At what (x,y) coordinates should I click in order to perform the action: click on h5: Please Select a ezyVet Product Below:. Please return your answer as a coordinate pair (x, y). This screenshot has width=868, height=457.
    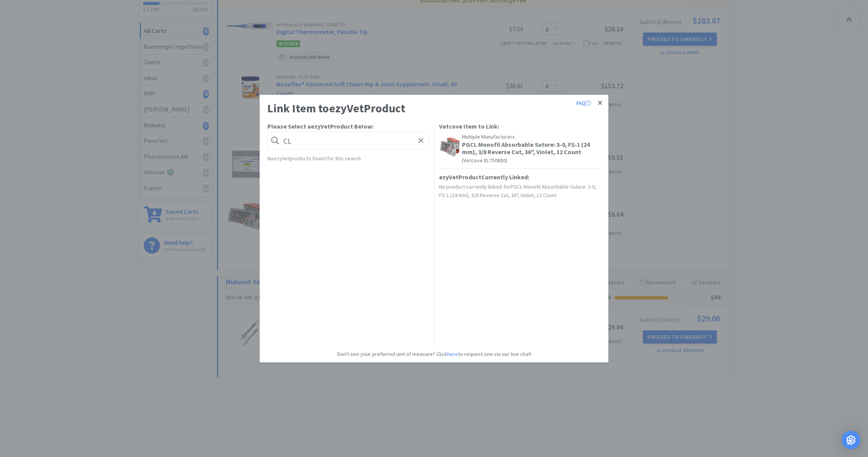
    Looking at the image, I should click on (349, 127).